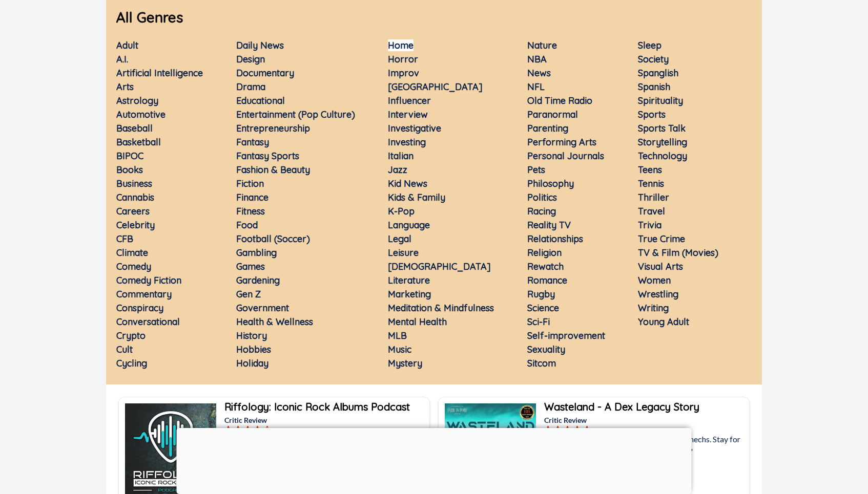 The width and height of the screenshot is (868, 494). What do you see at coordinates (397, 335) in the screenshot?
I see `a: MLB` at bounding box center [397, 335].